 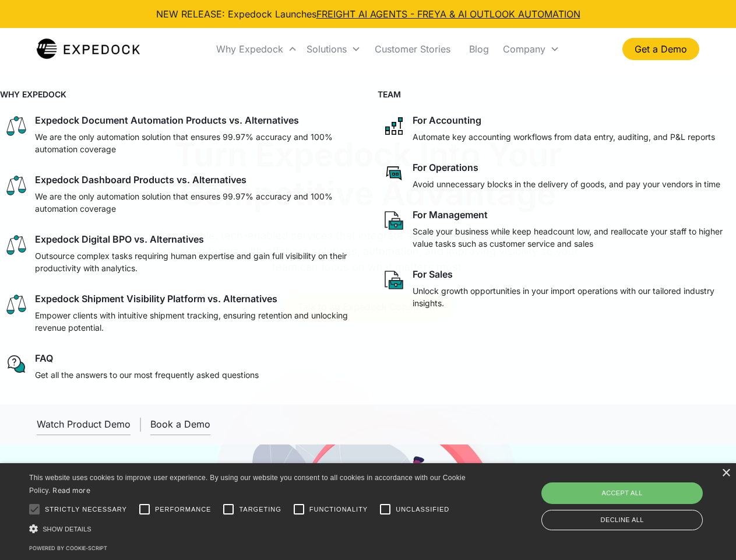 What do you see at coordinates (423, 509) in the screenshot?
I see `span: Unclassified` at bounding box center [423, 509].